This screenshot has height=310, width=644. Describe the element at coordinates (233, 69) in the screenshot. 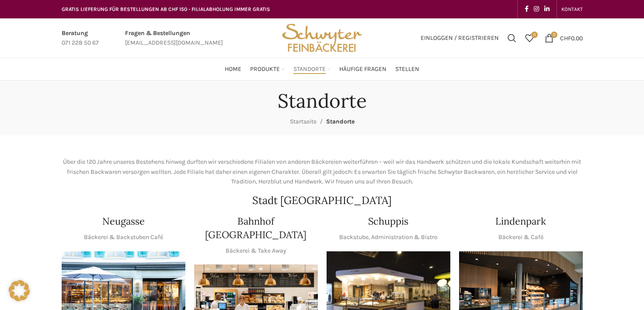

I see `a: Home` at that location.